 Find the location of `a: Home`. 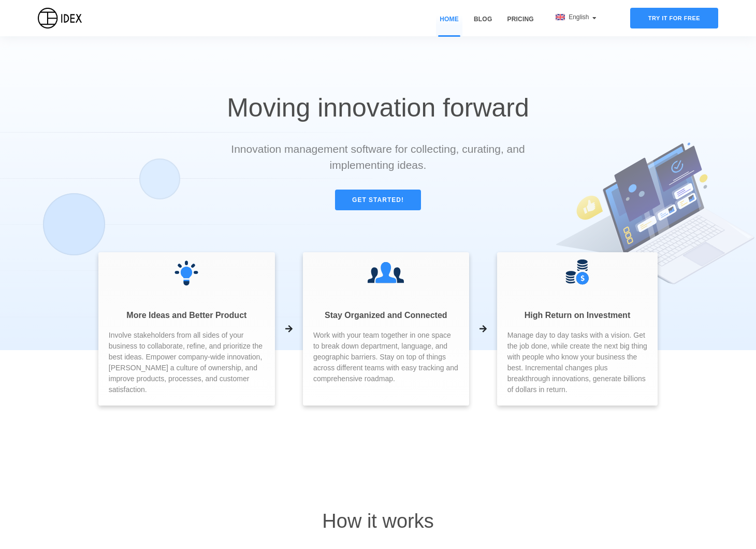

a: Home is located at coordinates (449, 25).